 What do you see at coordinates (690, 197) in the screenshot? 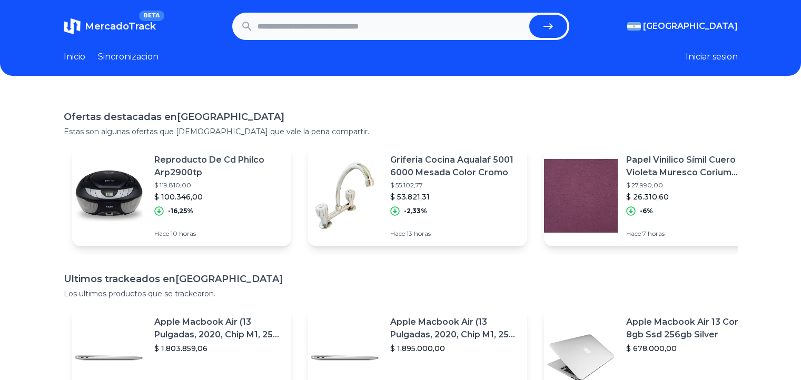
I see `p: $ 26.310,60` at bounding box center [690, 197].